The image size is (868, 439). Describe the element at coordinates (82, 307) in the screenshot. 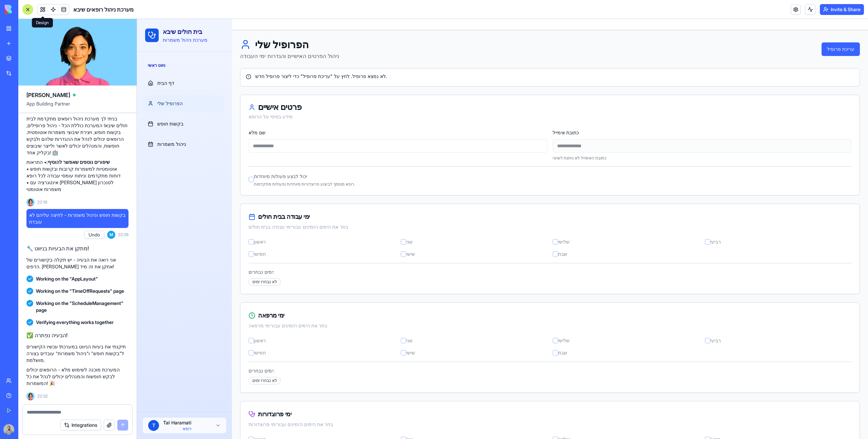

I see `span: Working on the "ScheduleManagement" page` at that location.